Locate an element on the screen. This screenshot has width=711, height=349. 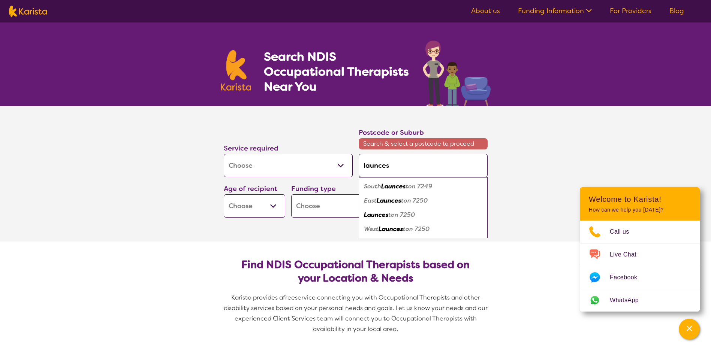
div: East Launceston 7250 is located at coordinates (423, 201).